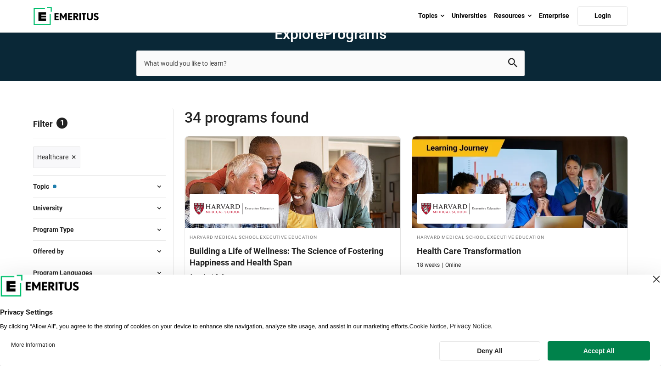 This screenshot has width=661, height=366. I want to click on span: Reset all, so click(152, 125).